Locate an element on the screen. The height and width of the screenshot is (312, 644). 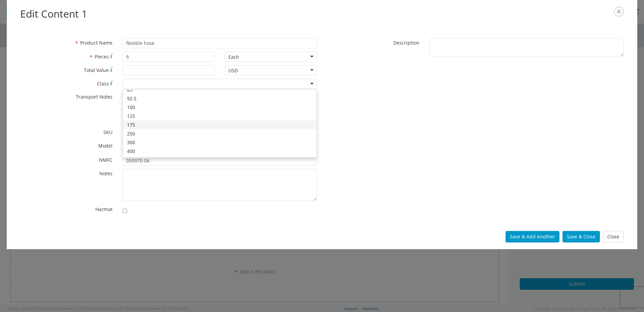
span: Description is located at coordinates (406, 43).